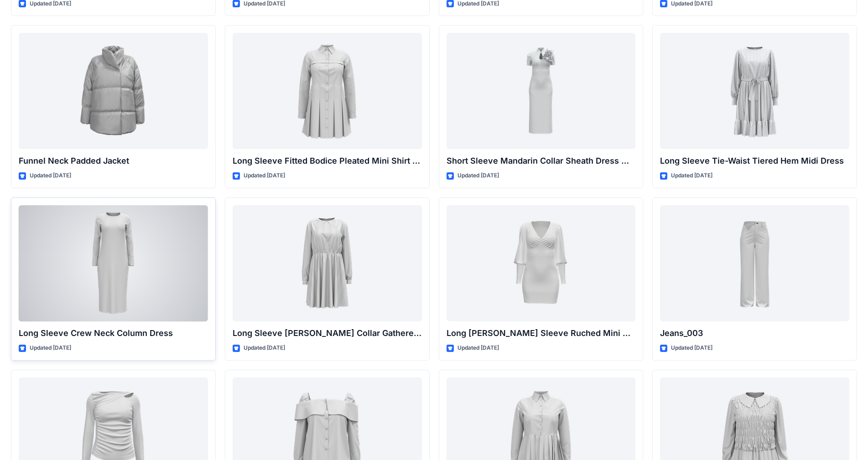 The image size is (868, 460). I want to click on p: Jeans_003, so click(754, 333).